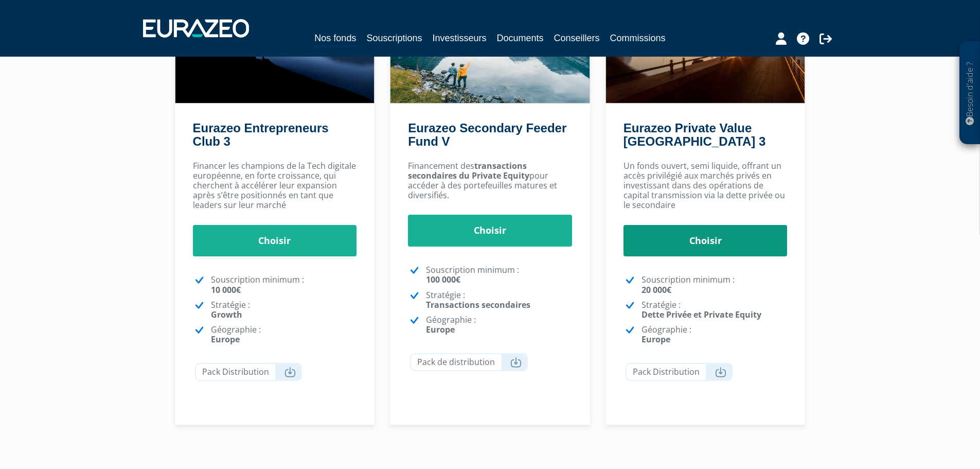 The image size is (980, 469). I want to click on a: Souscriptions, so click(394, 38).